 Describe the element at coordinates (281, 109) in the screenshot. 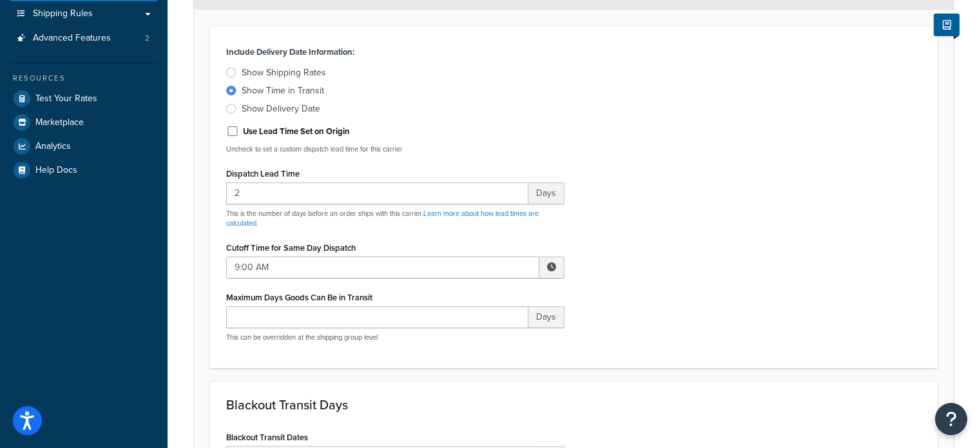

I see `div: Show Delivery Date` at that location.